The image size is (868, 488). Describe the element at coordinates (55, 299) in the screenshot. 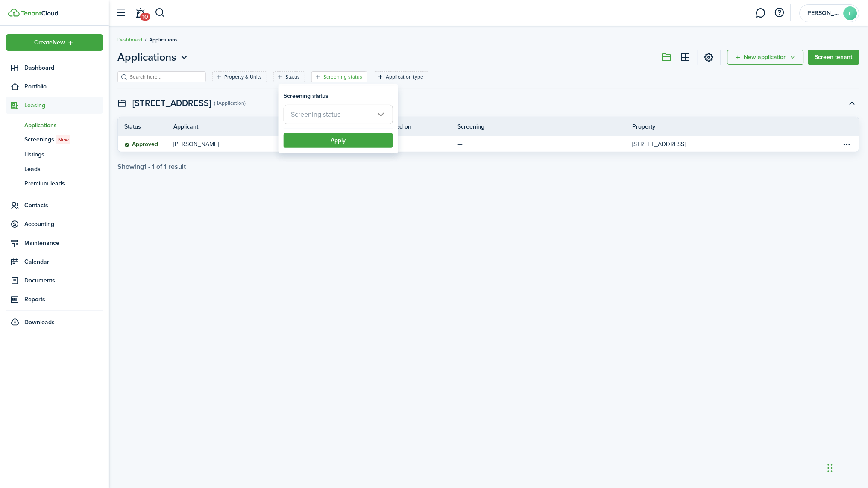

I see `a: Reports` at that location.